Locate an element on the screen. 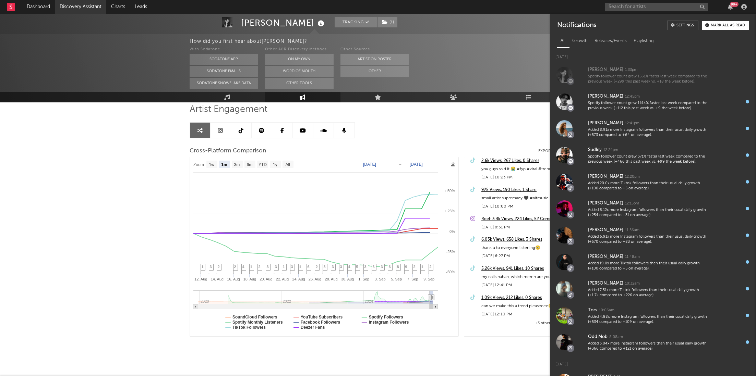 Image resolution: width=756 pixels, height=376 pixels. button: On My Own is located at coordinates (299, 59).